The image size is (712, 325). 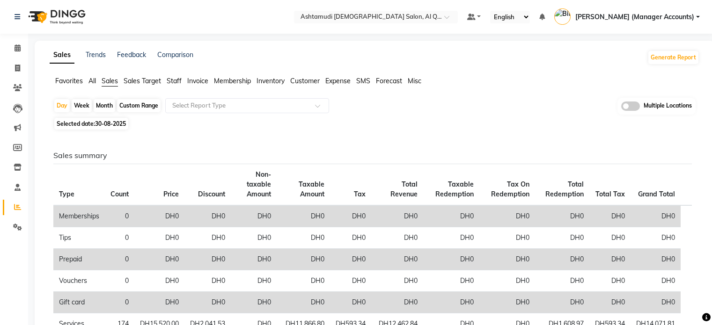 I want to click on div: Custom Range, so click(x=139, y=106).